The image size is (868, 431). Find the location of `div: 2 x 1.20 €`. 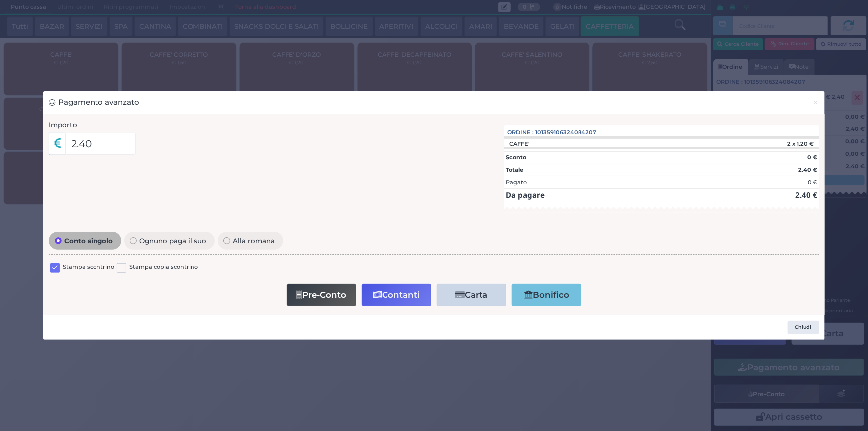

div: 2 x 1.20 € is located at coordinates (779, 144).